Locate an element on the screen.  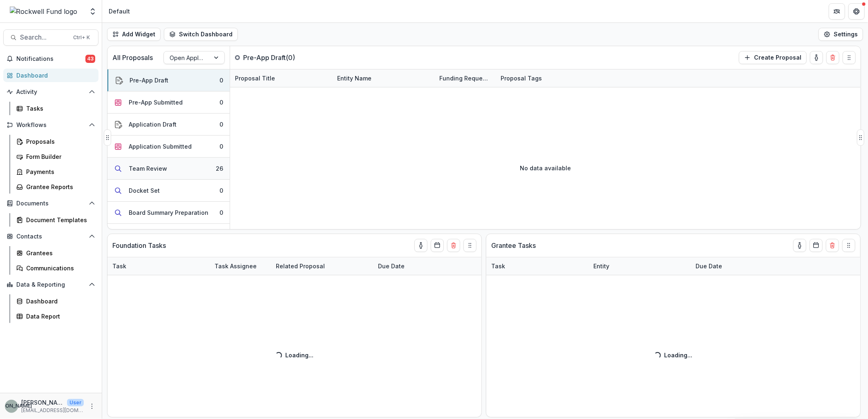
div: Data Report is located at coordinates (59, 316).